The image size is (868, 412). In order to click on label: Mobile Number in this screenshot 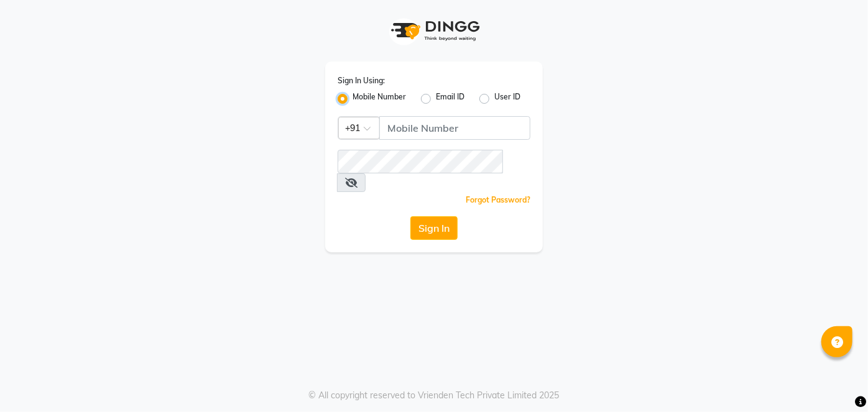, I will do `click(379, 99)`.